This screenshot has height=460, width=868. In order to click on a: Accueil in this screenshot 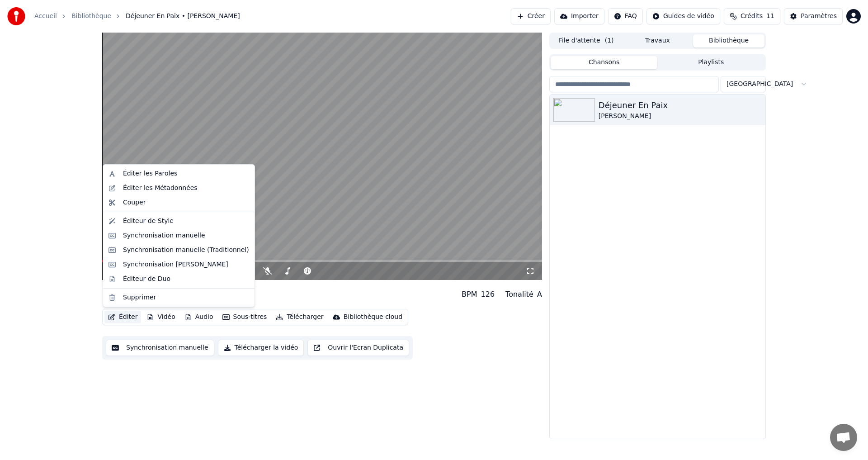, I will do `click(46, 17)`.